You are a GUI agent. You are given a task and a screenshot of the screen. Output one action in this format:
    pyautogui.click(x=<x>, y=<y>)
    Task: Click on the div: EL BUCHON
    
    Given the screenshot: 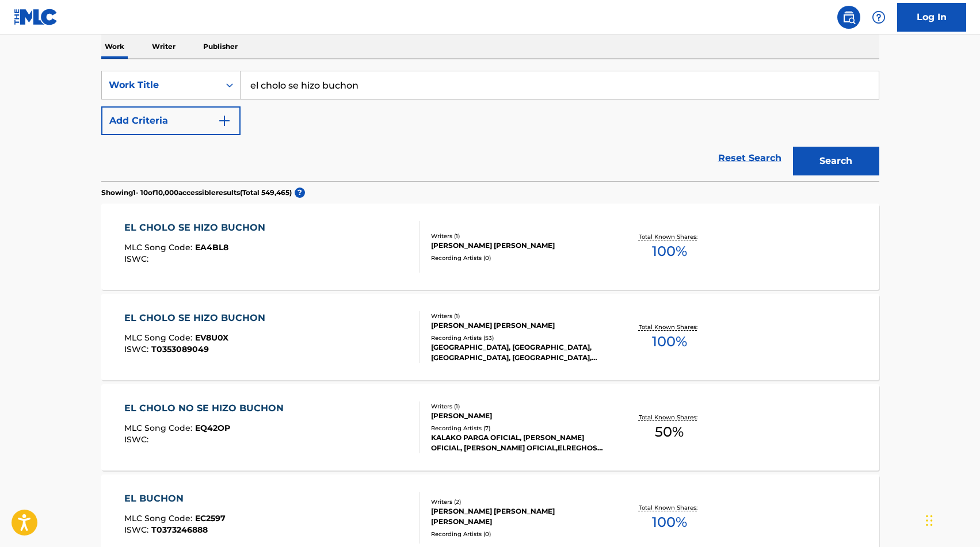 What is the action you would take?
    pyautogui.click(x=175, y=498)
    